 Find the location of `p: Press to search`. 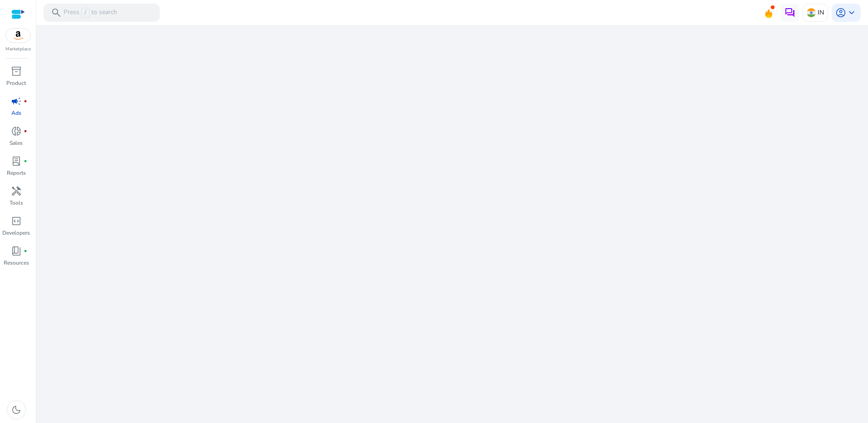

p: Press to search is located at coordinates (90, 13).